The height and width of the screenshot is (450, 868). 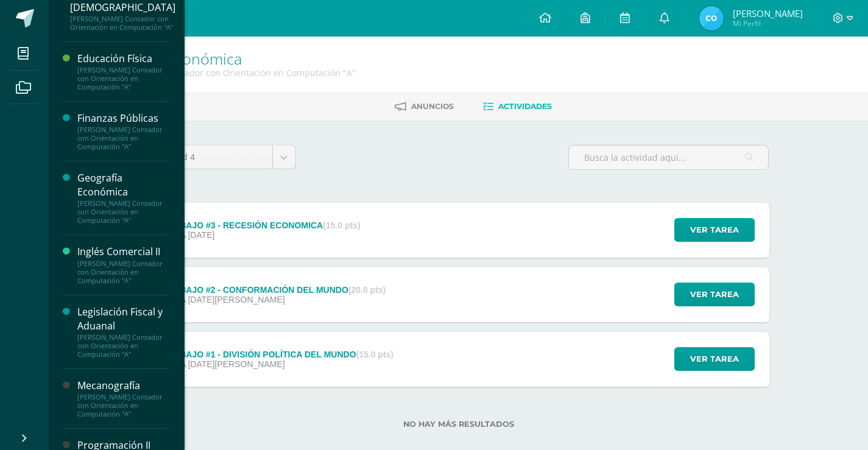 I want to click on div: Educación Física, so click(x=123, y=59).